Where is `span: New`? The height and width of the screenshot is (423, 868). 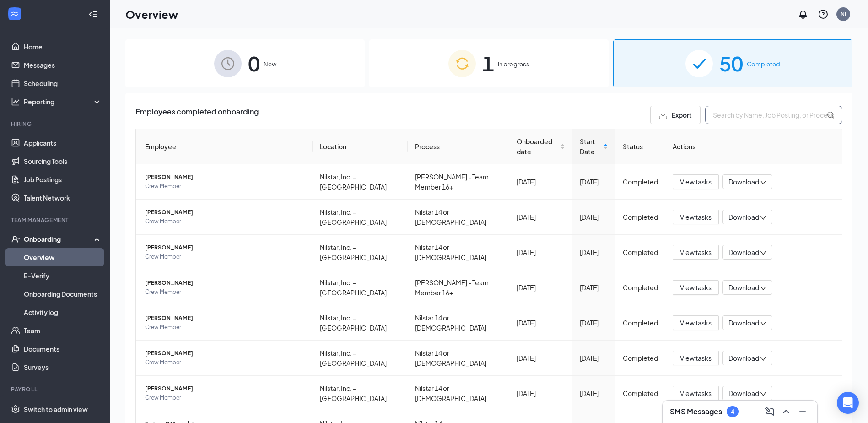
span: New is located at coordinates (270, 64).